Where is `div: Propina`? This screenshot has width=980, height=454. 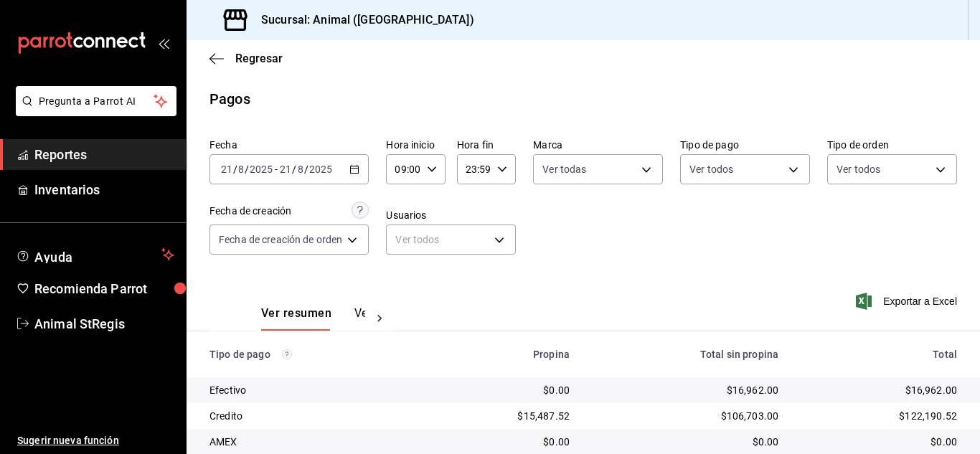
div: Propina is located at coordinates (504, 355).